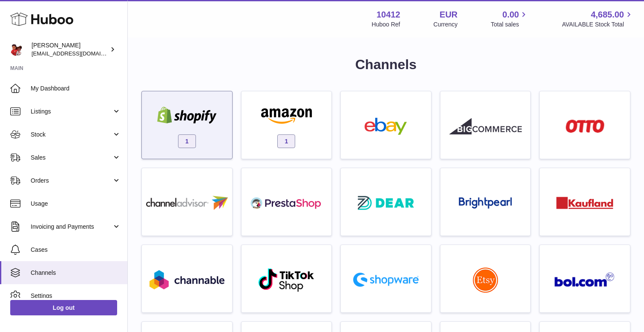  I want to click on span: Stock, so click(71, 134).